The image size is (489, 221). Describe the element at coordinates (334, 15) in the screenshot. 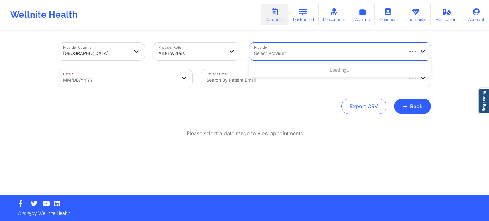

I see `a: Prescribers` at that location.